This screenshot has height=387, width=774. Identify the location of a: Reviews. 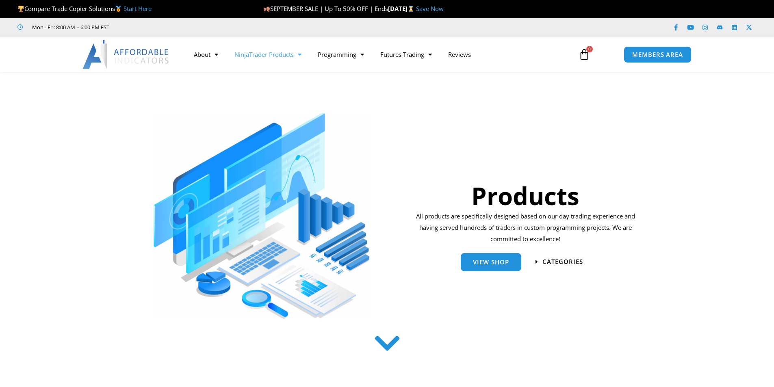
(459, 54).